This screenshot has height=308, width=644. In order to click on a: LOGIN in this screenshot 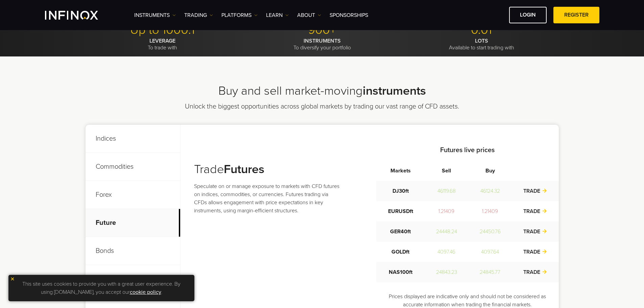, I will do `click(528, 15)`.